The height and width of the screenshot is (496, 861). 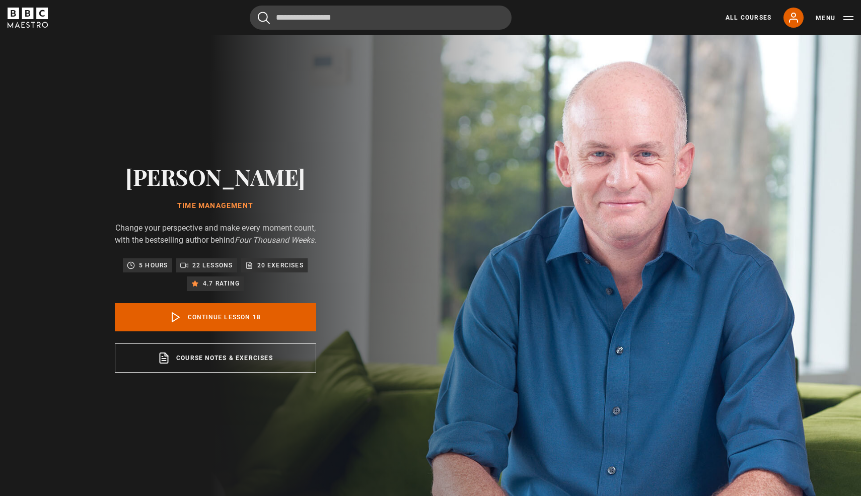 I want to click on p: 5 hours, so click(x=153, y=265).